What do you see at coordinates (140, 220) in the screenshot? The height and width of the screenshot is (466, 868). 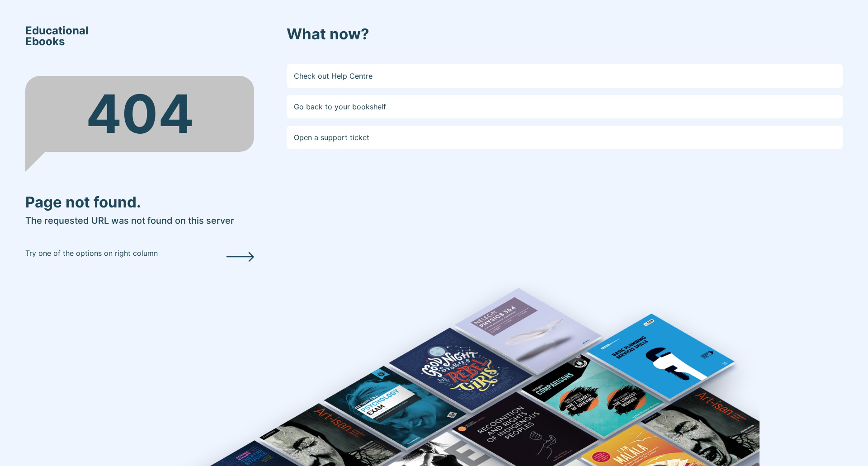 I see `h5: The requested URL was not found on this server` at bounding box center [140, 220].